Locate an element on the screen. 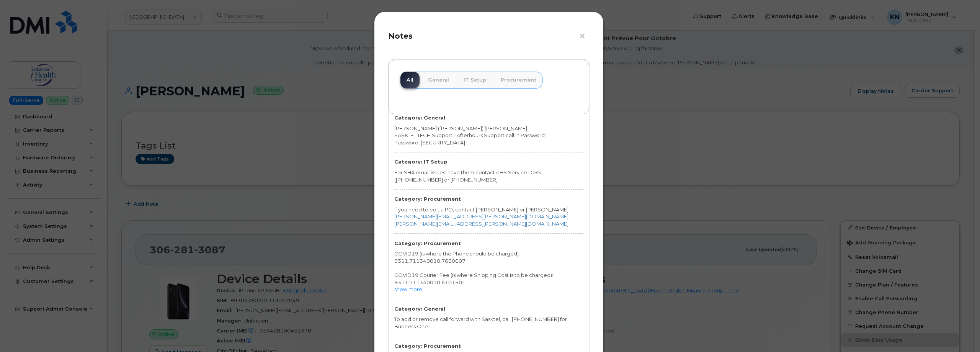 This screenshot has width=980, height=352. h4: Notes is located at coordinates (489, 36).